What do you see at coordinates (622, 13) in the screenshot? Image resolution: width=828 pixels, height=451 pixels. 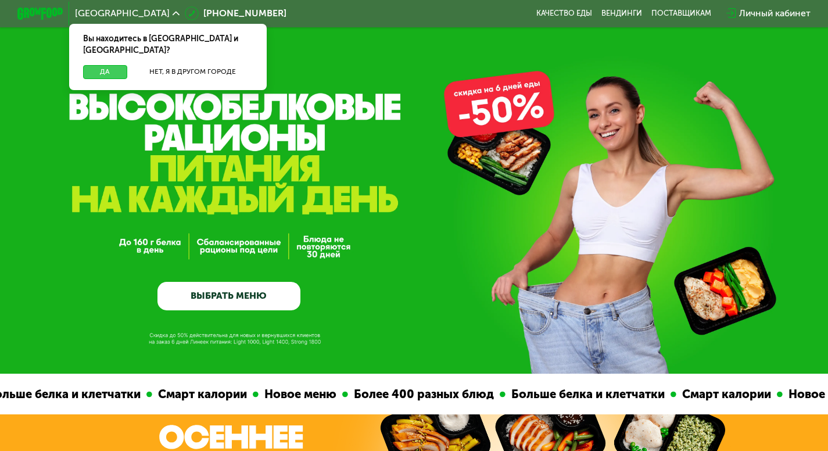 I see `a: Вендинги` at bounding box center [622, 13].